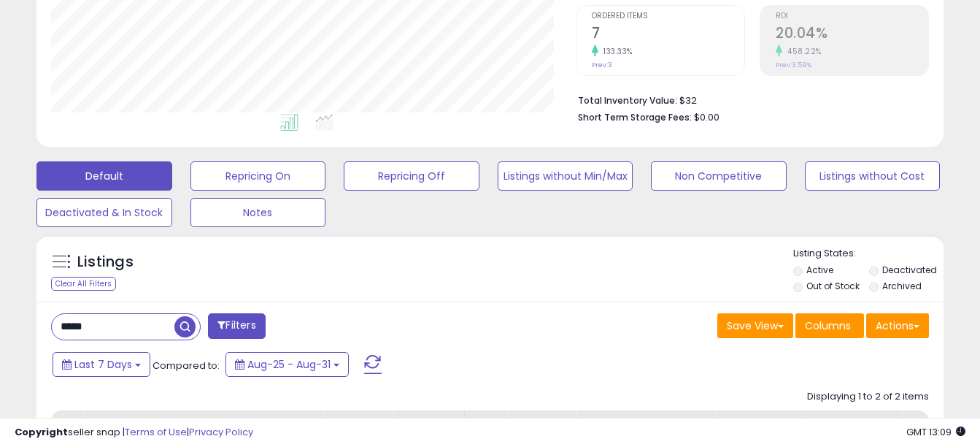  What do you see at coordinates (83, 283) in the screenshot?
I see `div: Clear All Filters` at bounding box center [83, 283].